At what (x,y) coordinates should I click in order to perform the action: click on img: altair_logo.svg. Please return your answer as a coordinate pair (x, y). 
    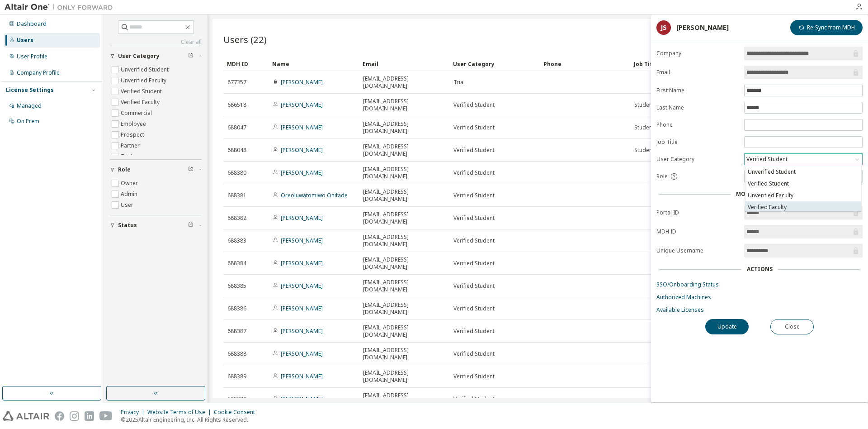
    Looking at the image, I should click on (26, 416).